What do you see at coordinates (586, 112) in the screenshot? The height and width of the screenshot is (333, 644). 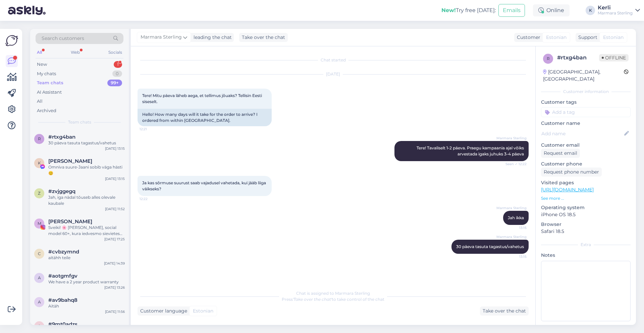 I see `input: Add a tag` at bounding box center [586, 112].